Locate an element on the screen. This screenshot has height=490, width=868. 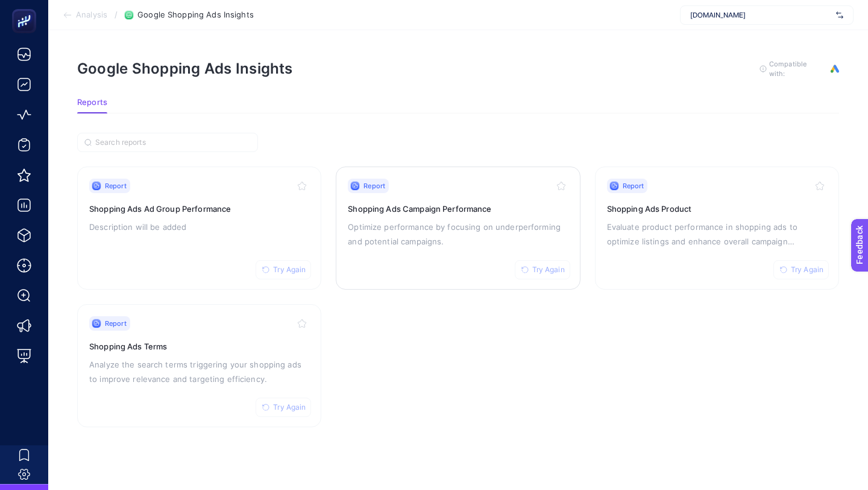
span: Feedback is located at coordinates (26, 8).